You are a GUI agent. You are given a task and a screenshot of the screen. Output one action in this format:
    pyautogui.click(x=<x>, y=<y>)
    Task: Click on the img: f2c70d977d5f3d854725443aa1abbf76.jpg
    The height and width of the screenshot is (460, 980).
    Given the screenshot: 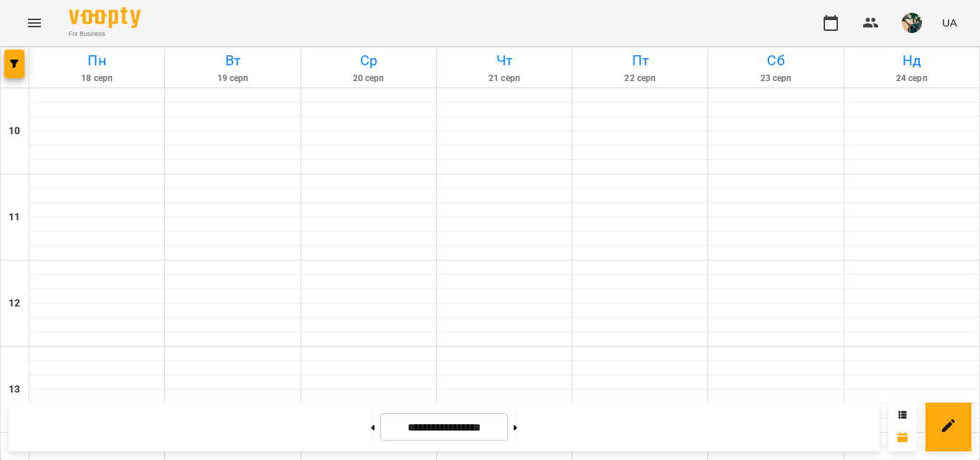 What is the action you would take?
    pyautogui.click(x=912, y=23)
    